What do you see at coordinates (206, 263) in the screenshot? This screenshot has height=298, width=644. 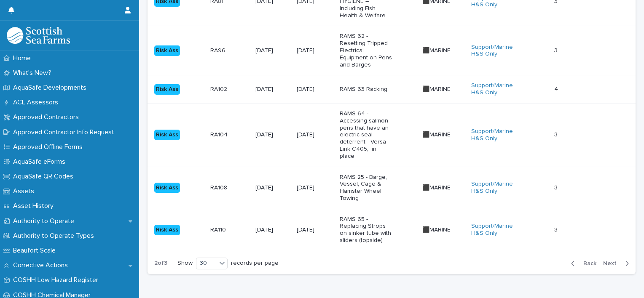 I see `div: 30` at bounding box center [206, 263].